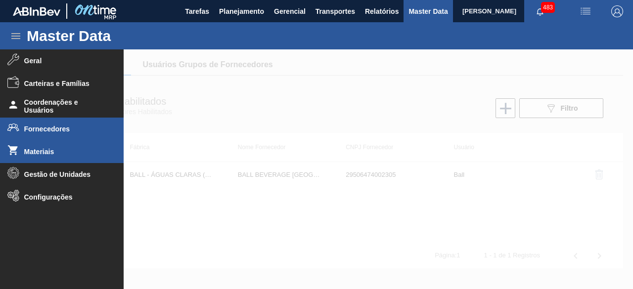  Describe the element at coordinates (65, 174) in the screenshot. I see `span: Gestão de Unidades` at that location.